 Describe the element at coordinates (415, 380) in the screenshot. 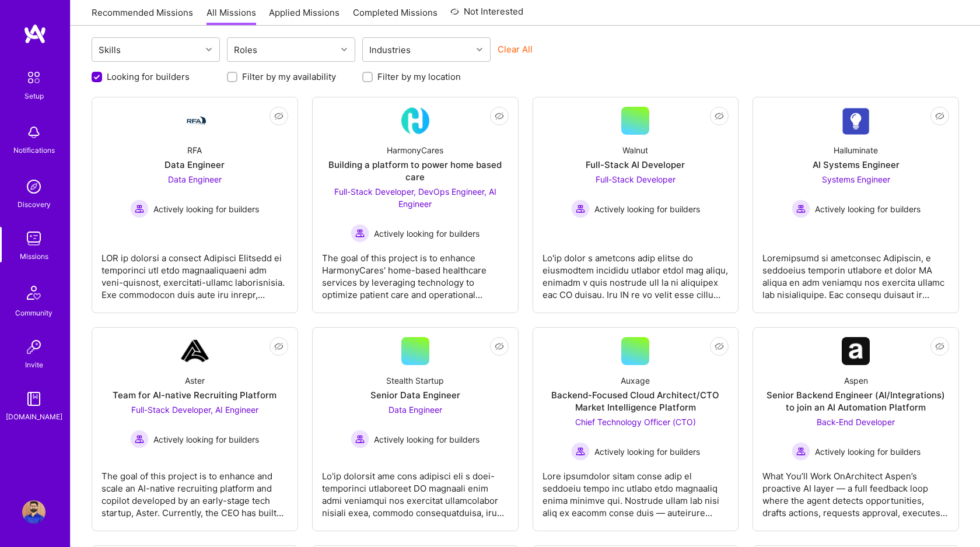

I see `div: Stealth Startup` at that location.